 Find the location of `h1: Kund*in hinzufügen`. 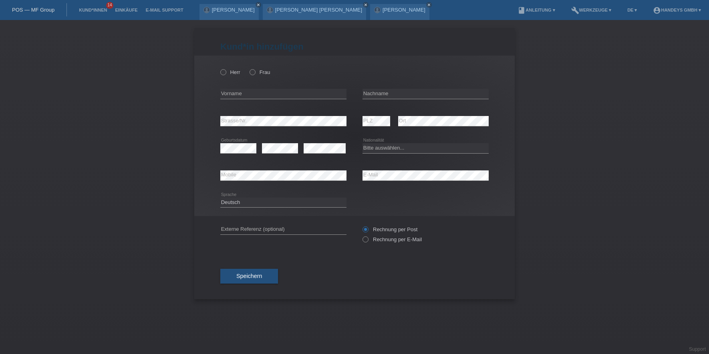

h1: Kund*in hinzufügen is located at coordinates (354, 46).